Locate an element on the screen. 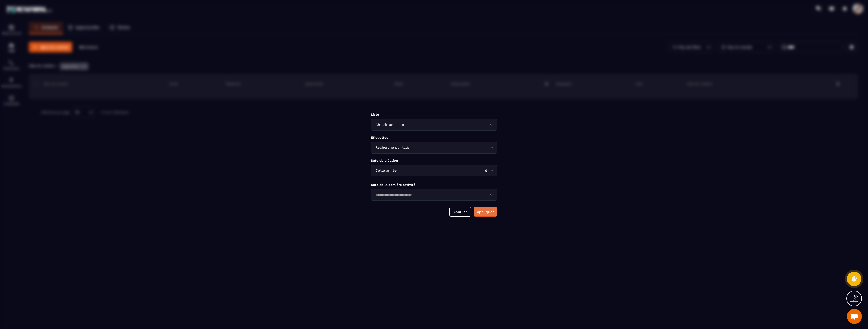  span: Choisir une liste is located at coordinates (389, 125).